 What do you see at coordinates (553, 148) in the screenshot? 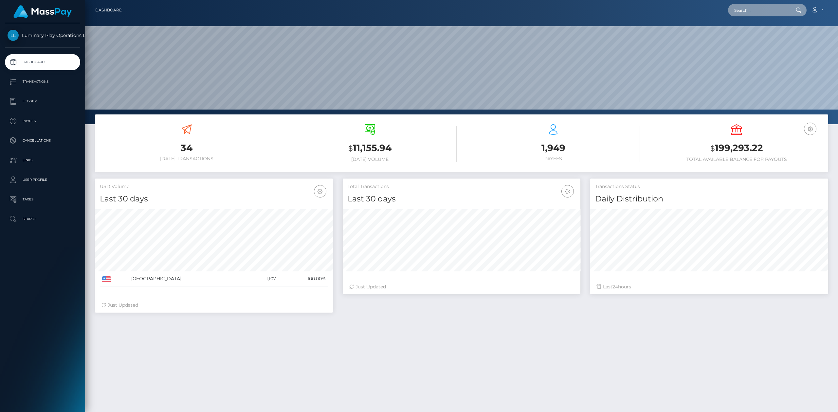
I see `h3: 1,949` at bounding box center [553, 148].